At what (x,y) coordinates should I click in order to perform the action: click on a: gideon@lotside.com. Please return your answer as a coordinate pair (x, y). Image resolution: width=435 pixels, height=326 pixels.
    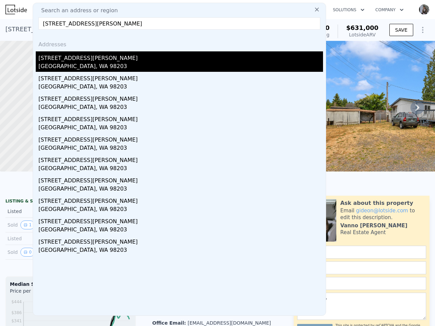
    Looking at the image, I should click on (382, 211).